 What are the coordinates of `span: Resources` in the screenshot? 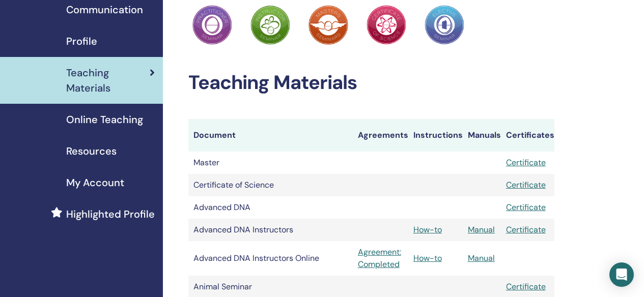 It's located at (91, 151).